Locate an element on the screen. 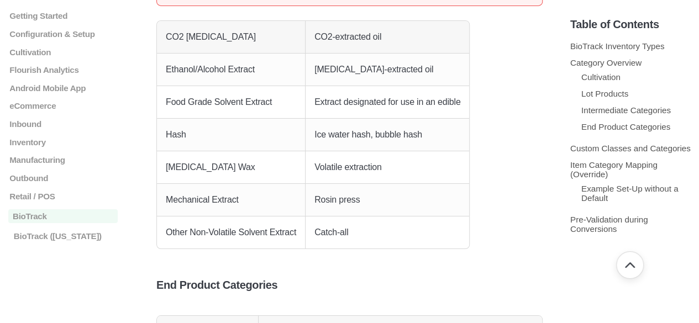 This screenshot has width=699, height=323. p: Ice water hash, bubble hash is located at coordinates (387, 135).